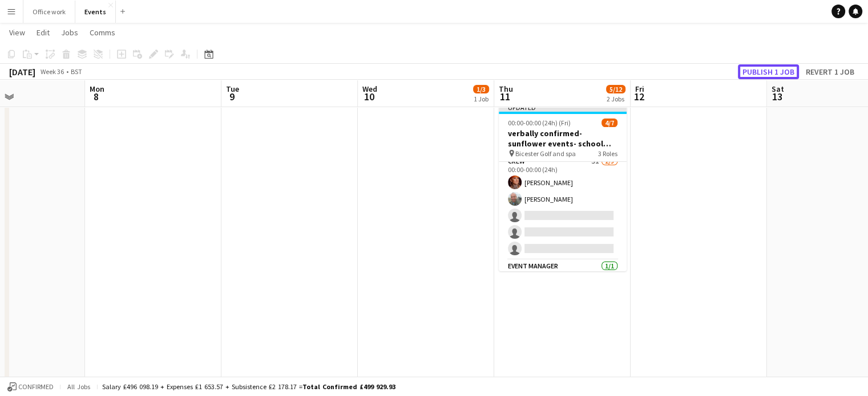 The width and height of the screenshot is (868, 396). I want to click on div: Salary £496 098.19 + Expenses £1 653.57 + Subsistence £2 178.17 =, so click(249, 387).